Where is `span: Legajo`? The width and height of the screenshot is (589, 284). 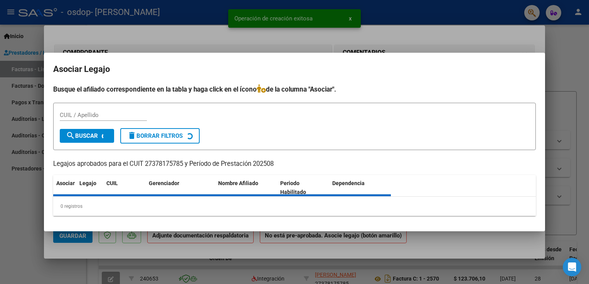 span: Legajo is located at coordinates (88, 183).